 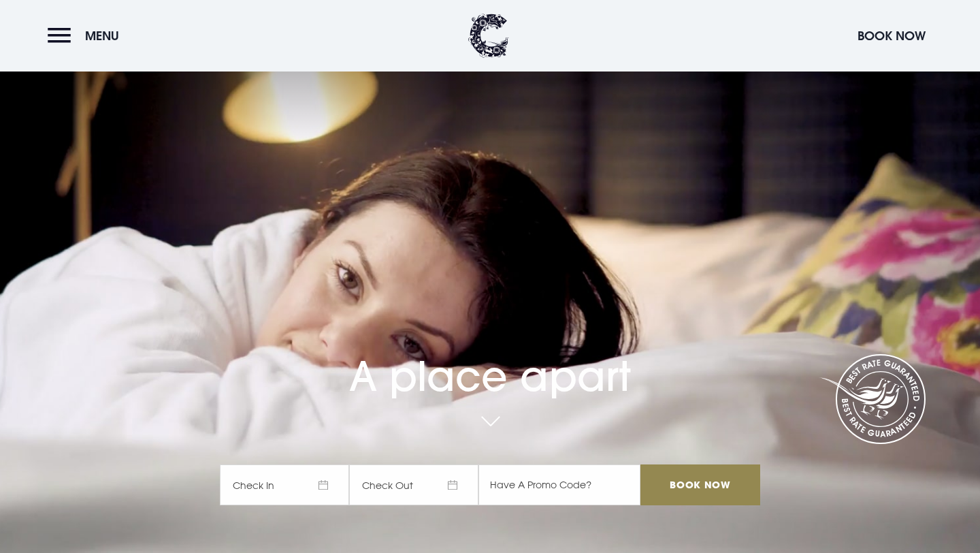 What do you see at coordinates (87, 35) in the screenshot?
I see `button: Menu` at bounding box center [87, 35].